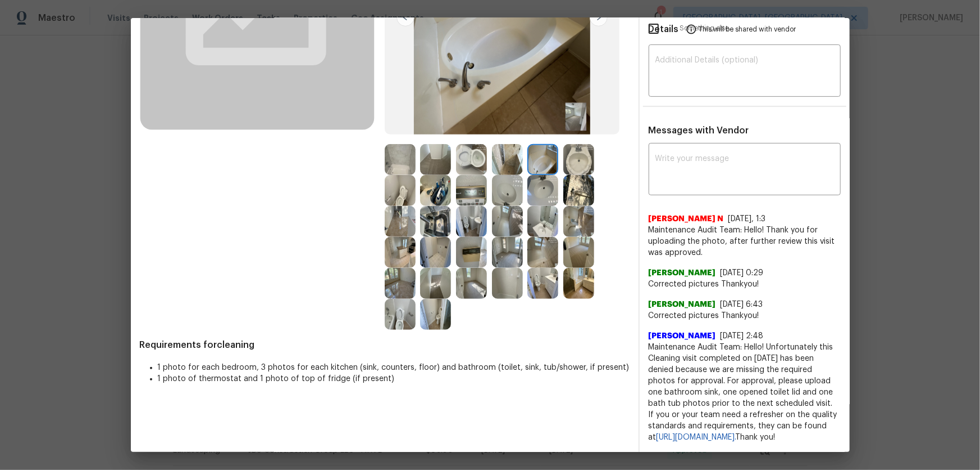 The image size is (980, 470). I want to click on li: 1 photo of thermostat and 1 photo of top of fridge (if present), so click(394, 379).